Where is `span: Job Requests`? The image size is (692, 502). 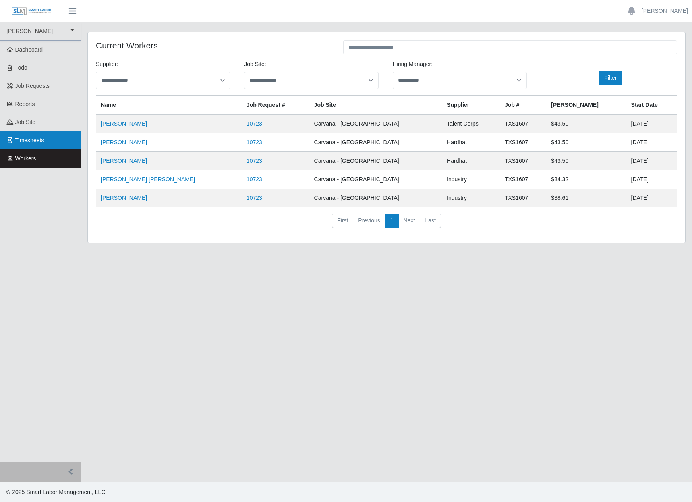 span: Job Requests is located at coordinates (33, 86).